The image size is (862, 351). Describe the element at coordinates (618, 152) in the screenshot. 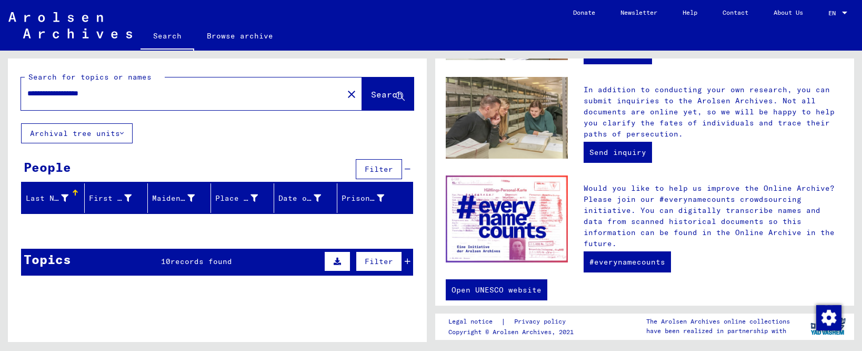

I see `a: Send inquiry` at that location.